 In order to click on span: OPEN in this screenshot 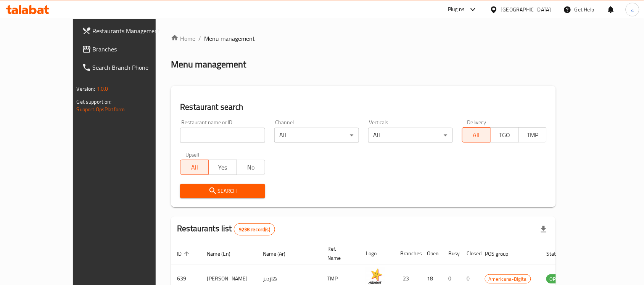, I will do `click(556, 279)`.